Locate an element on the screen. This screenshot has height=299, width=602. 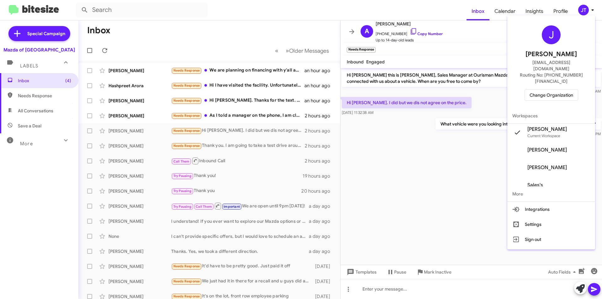
span: Sales's is located at coordinates (535, 185).